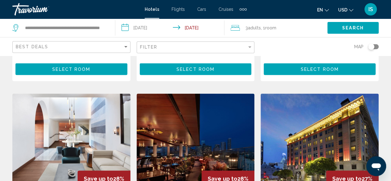 The image size is (391, 181). I want to click on span: , 1, so click(269, 28).